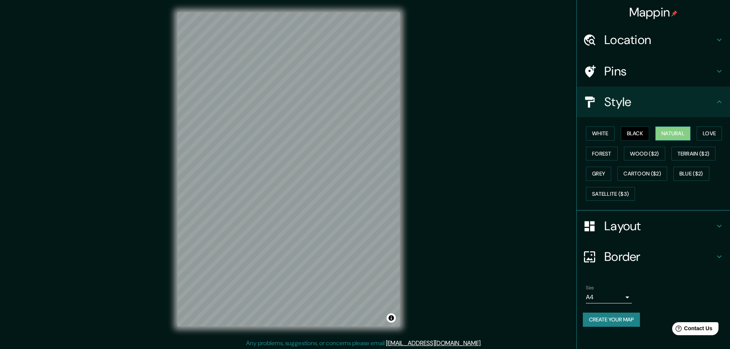 This screenshot has width=730, height=349. What do you see at coordinates (709, 133) in the screenshot?
I see `button: Love` at bounding box center [709, 133].